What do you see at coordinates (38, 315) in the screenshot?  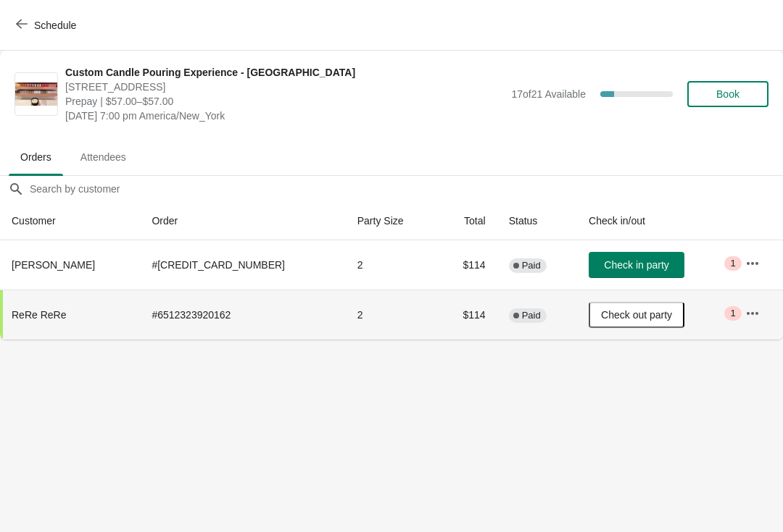 I see `span: ReRe ReRe` at bounding box center [38, 315].